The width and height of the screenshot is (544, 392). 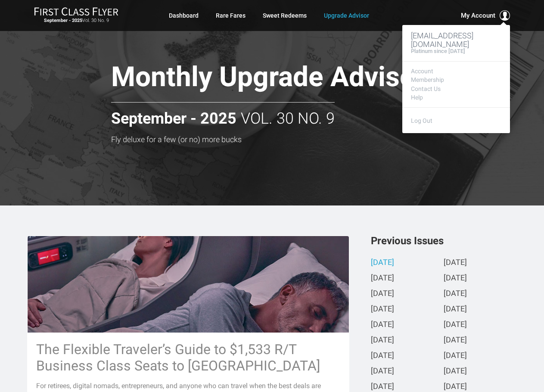 What do you see at coordinates (456, 88) in the screenshot?
I see `a: Contact Us` at bounding box center [456, 88].